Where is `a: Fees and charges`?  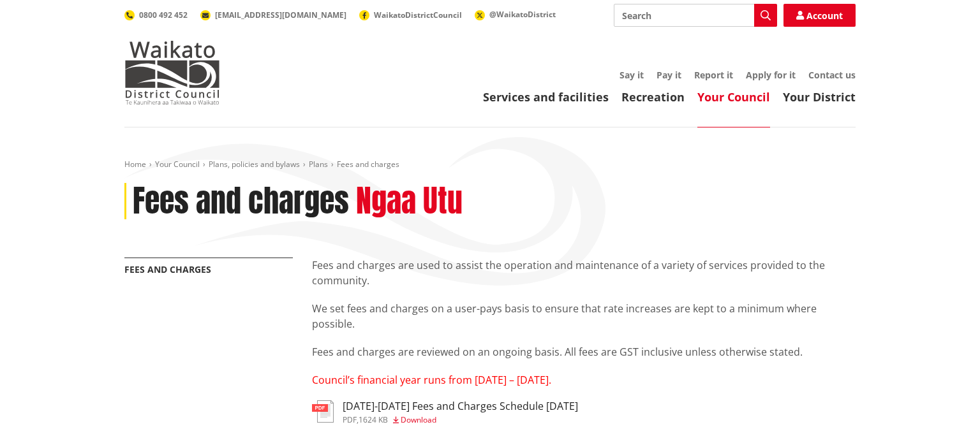
a: Fees and charges is located at coordinates (168, 269).